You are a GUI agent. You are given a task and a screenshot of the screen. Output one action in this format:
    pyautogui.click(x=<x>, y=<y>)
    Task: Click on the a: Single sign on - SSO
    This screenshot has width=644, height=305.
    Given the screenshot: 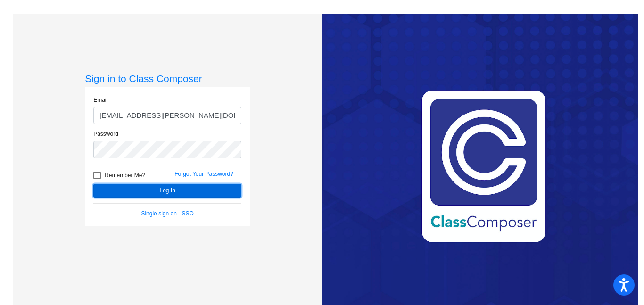 What is the action you would take?
    pyautogui.click(x=167, y=214)
    